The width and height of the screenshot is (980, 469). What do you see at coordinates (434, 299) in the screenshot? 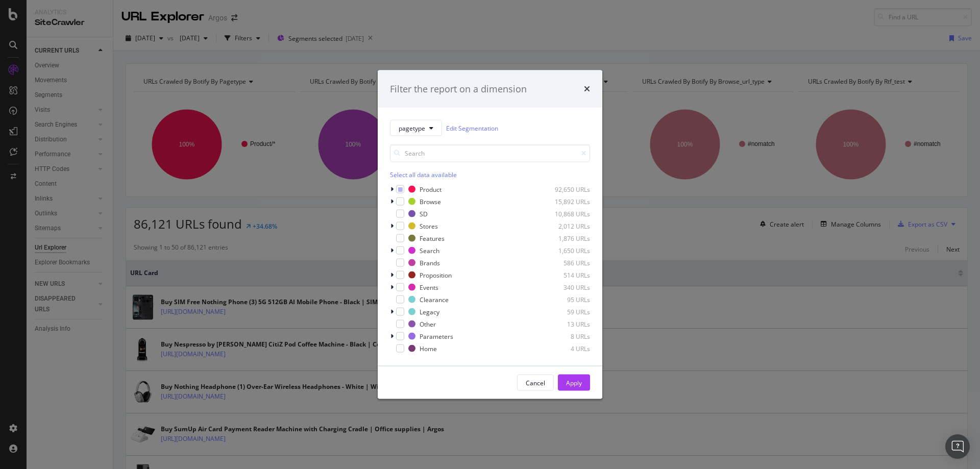
I see `div: Clearance` at bounding box center [434, 299].